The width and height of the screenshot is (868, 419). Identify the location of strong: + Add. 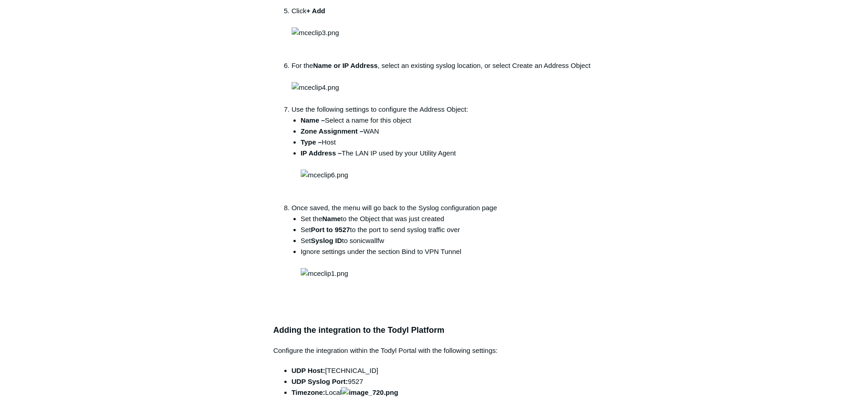
(316, 10).